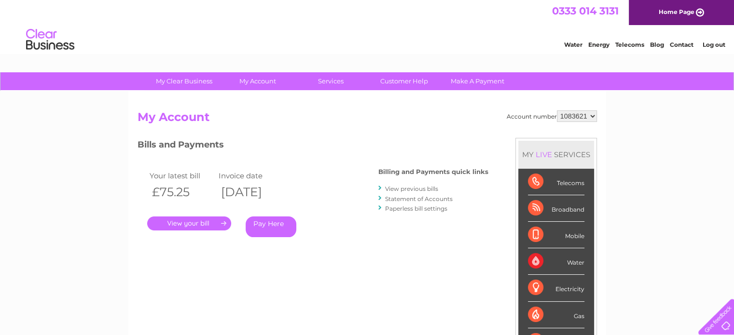  What do you see at coordinates (367, 120) in the screenshot?
I see `h2: My Account` at bounding box center [367, 120].